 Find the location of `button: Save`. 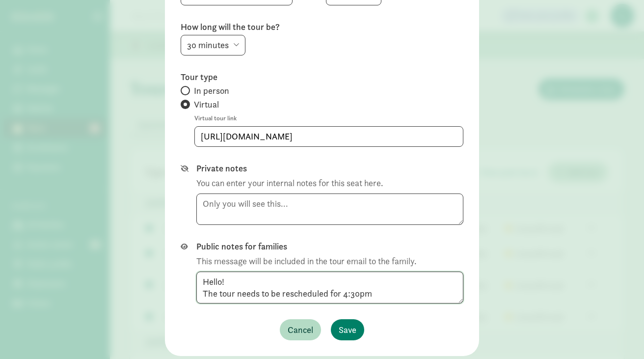

button: Save is located at coordinates (348, 330).